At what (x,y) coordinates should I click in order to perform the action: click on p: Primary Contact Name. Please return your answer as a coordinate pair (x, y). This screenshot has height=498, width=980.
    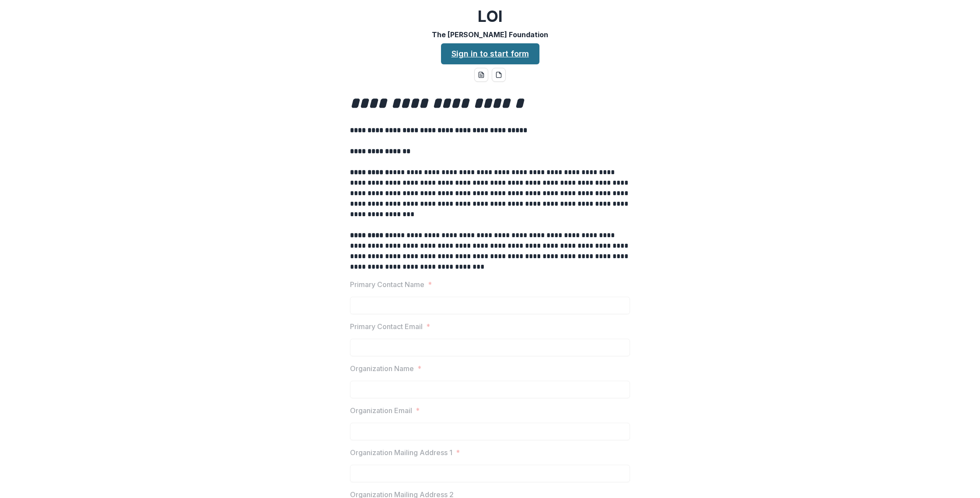
    Looking at the image, I should click on (387, 284).